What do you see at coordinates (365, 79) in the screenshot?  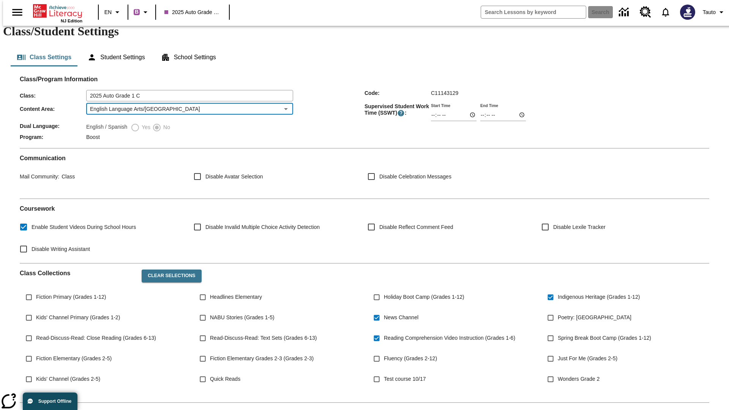 I see `h2: Class/Program Information` at bounding box center [365, 79].